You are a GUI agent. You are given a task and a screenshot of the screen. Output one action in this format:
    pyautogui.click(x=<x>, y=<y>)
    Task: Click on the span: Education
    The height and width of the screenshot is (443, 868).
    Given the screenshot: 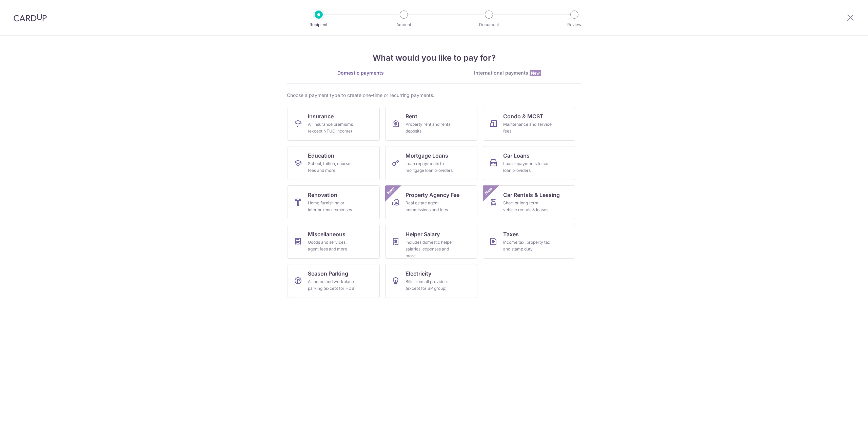 What is the action you would take?
    pyautogui.click(x=321, y=156)
    